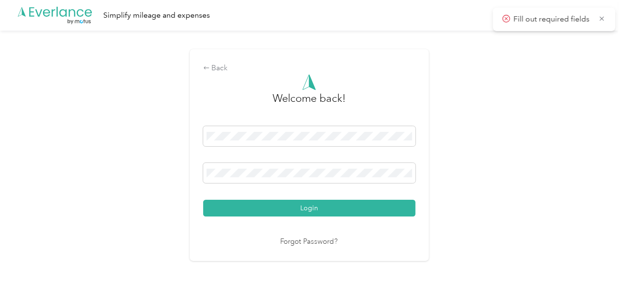  Describe the element at coordinates (310, 68) in the screenshot. I see `div: Back` at that location.